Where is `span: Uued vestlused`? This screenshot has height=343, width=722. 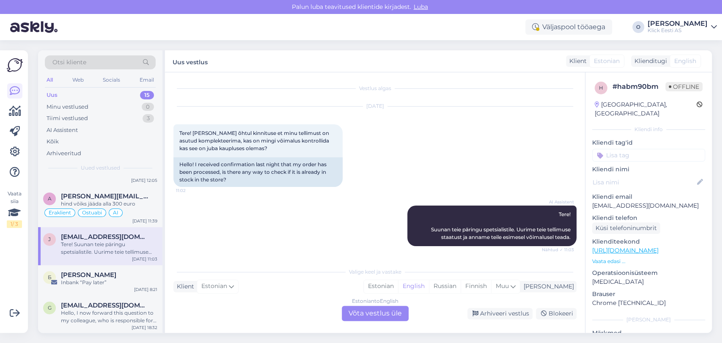
span: Uued vestlused is located at coordinates (100, 168).